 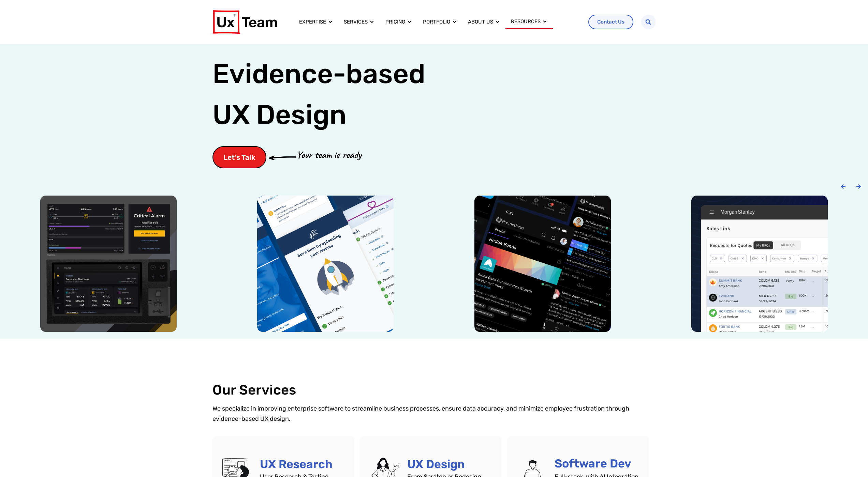 I want to click on div: Chat Widget, so click(x=851, y=460).